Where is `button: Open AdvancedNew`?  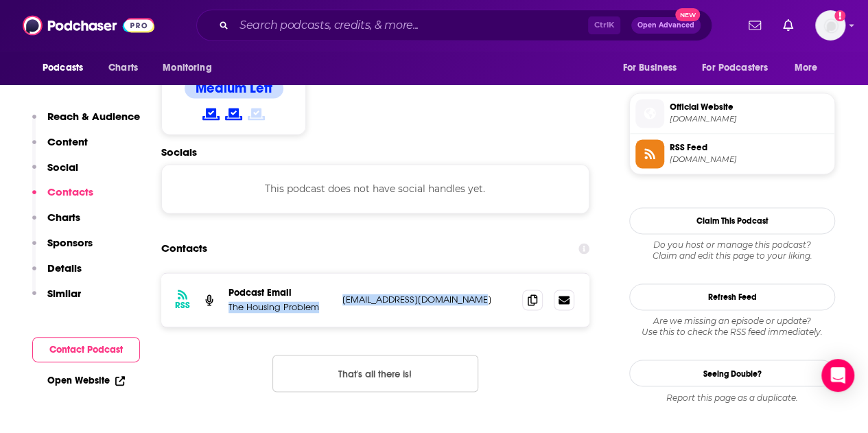
button: Open AdvancedNew is located at coordinates (666, 26).